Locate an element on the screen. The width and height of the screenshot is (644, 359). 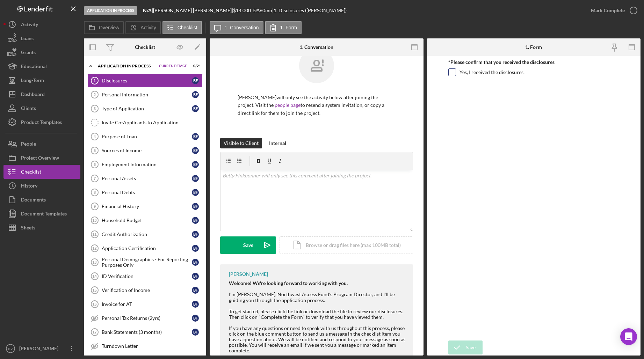
a: 9Financial HistoryBF is located at coordinates (145, 206).